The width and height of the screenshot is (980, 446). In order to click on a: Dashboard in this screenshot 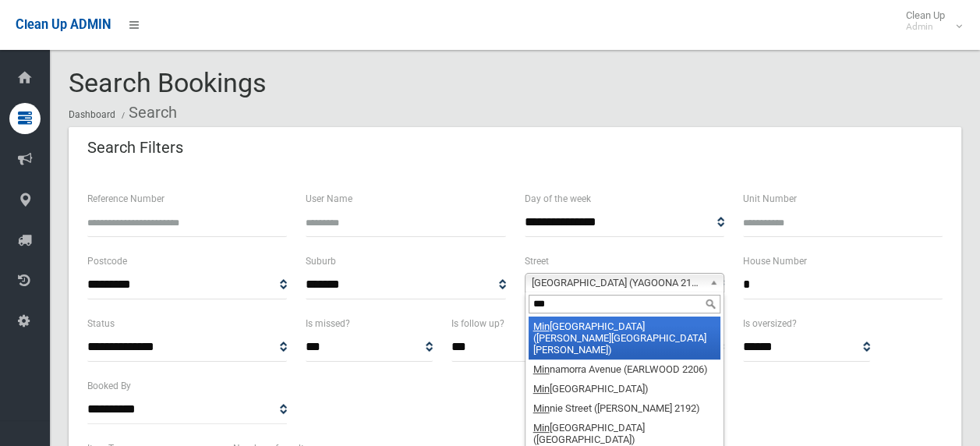, I will do `click(92, 115)`.